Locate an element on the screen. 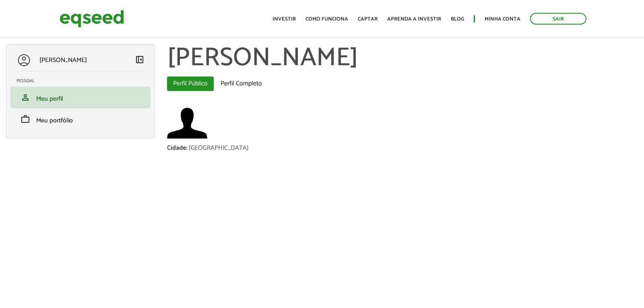  img: Foto de Alan Rodrigo Martins Busko is located at coordinates (187, 123).